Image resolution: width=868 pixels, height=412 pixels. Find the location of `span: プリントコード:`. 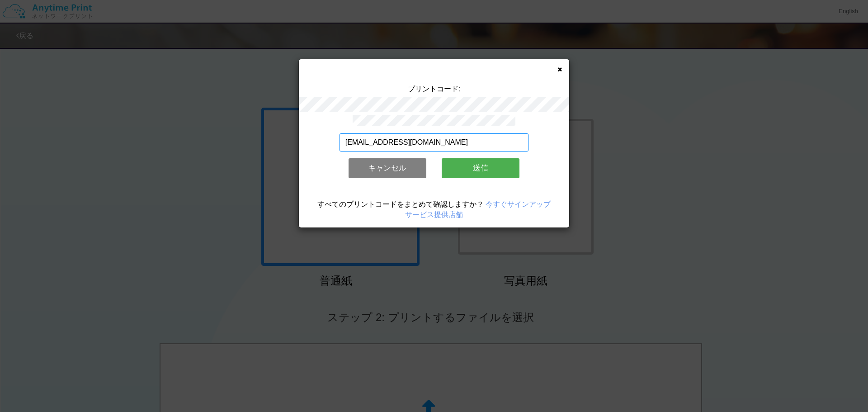

span: プリントコード: is located at coordinates (434, 89).